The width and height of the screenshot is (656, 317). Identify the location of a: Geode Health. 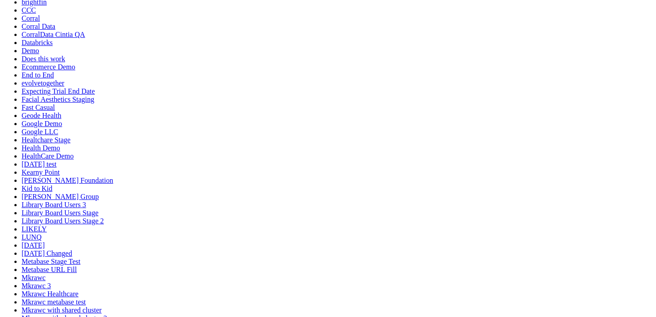
(41, 115).